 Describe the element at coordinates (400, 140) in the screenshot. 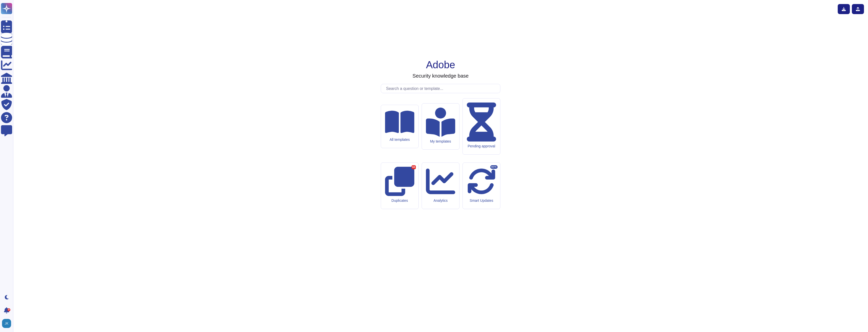

I see `div: All templates` at that location.